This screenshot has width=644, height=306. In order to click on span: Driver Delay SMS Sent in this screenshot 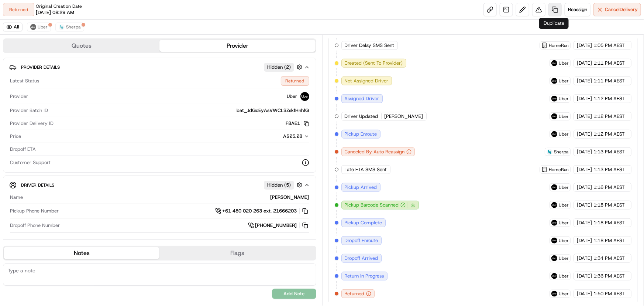, I will do `click(369, 46)`.